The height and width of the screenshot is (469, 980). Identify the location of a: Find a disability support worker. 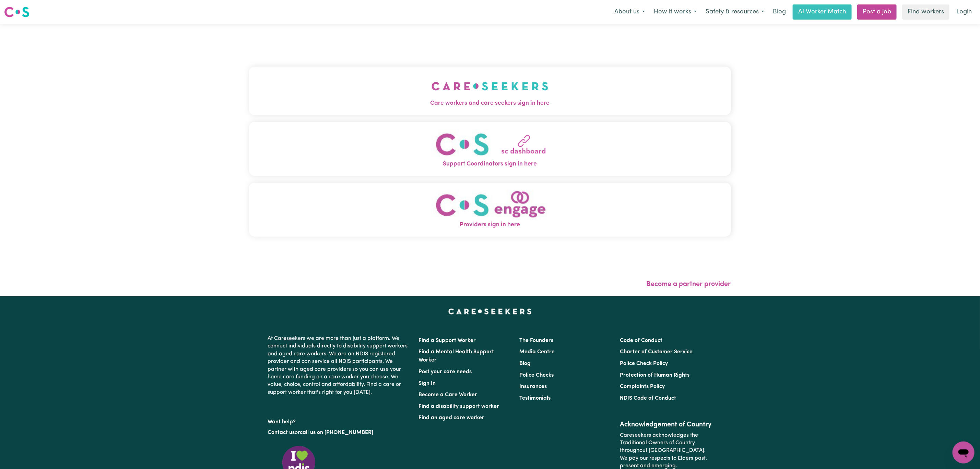
(459, 407).